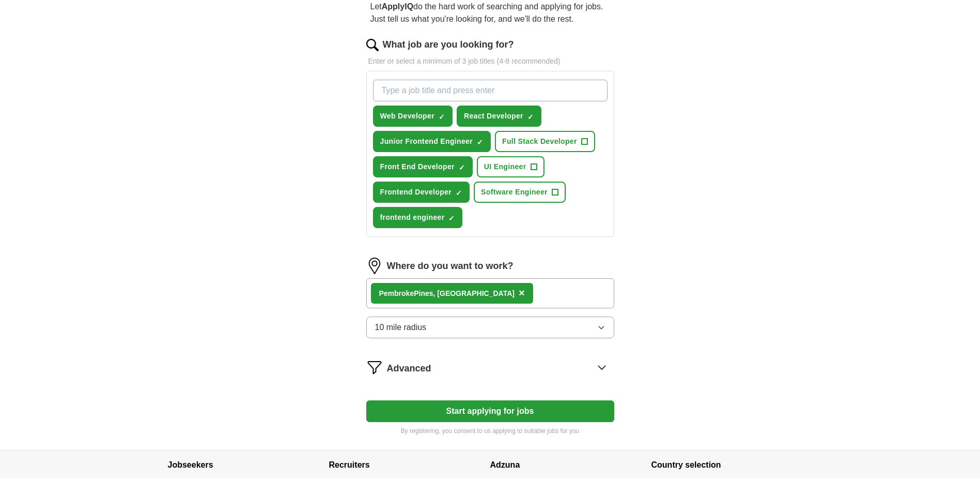 This screenshot has height=478, width=980. What do you see at coordinates (494, 115) in the screenshot?
I see `span: React Developer` at bounding box center [494, 115].